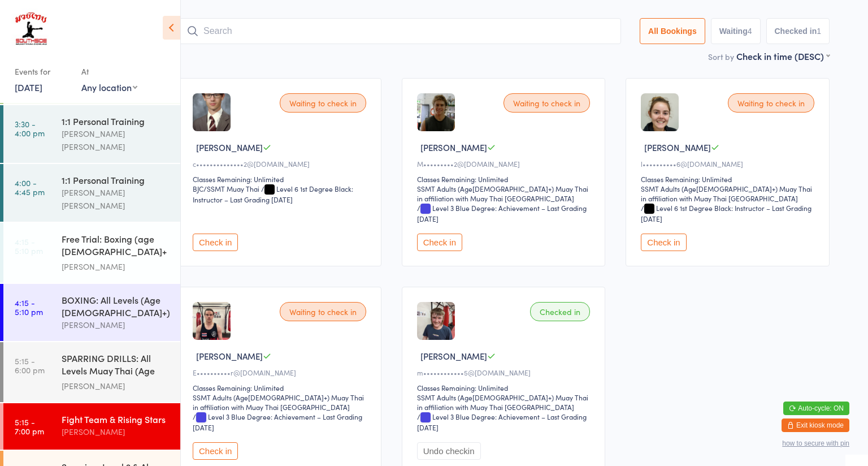 This screenshot has width=868, height=466. What do you see at coordinates (109, 72) in the screenshot?
I see `div: At` at bounding box center [109, 72].